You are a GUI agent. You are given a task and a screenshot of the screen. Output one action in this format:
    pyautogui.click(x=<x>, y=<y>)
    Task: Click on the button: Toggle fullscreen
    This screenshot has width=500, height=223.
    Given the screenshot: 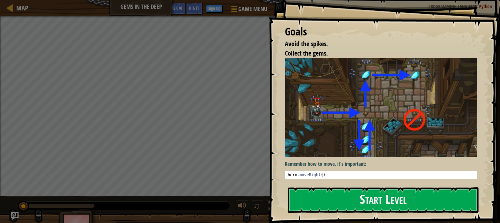 What is the action you would take?
    pyautogui.click(x=273, y=207)
    